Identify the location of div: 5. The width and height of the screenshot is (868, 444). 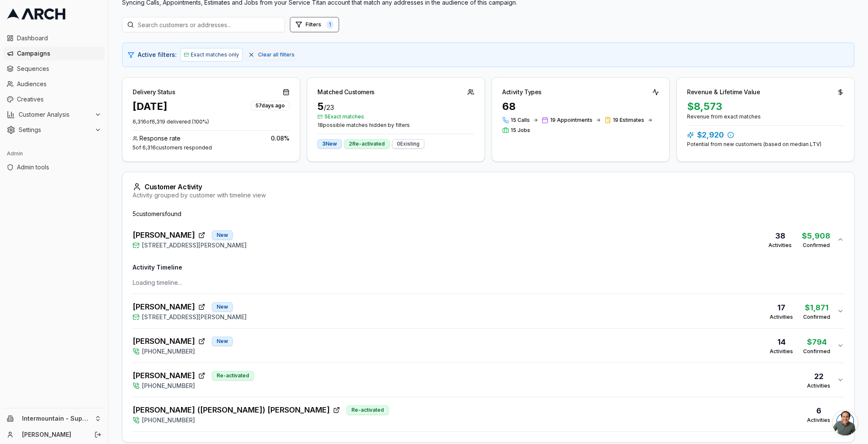
(396, 106).